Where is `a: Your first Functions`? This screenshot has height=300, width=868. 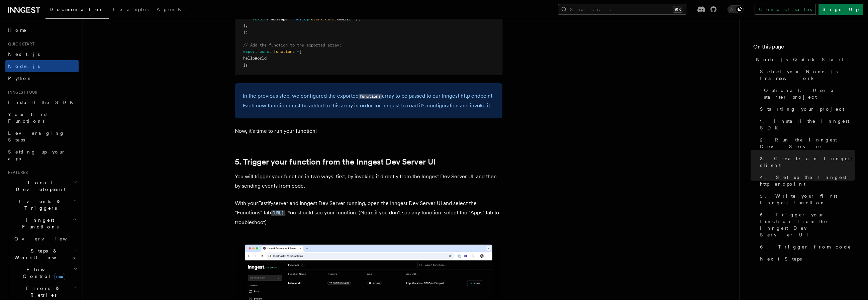
a: Your first Functions is located at coordinates (42, 117).